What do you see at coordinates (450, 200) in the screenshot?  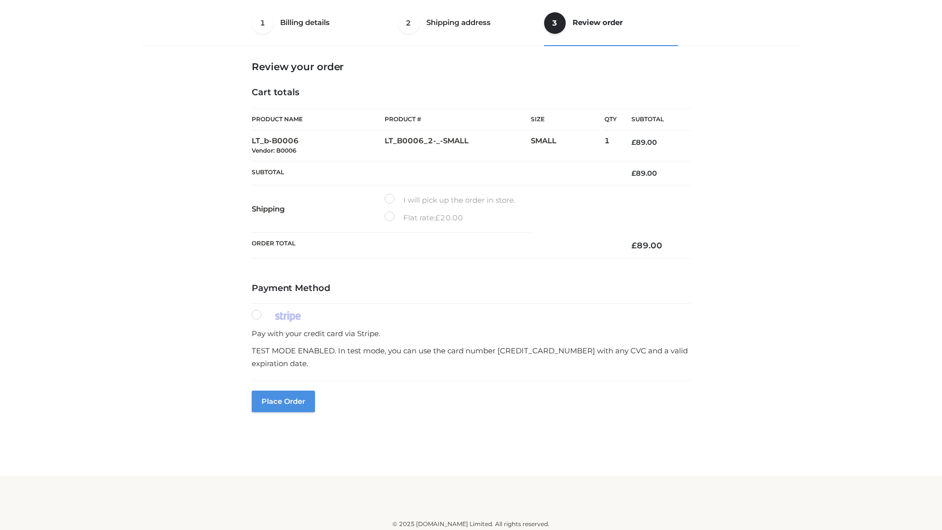 I see `label: I will pick up the order in store.` at bounding box center [450, 200].